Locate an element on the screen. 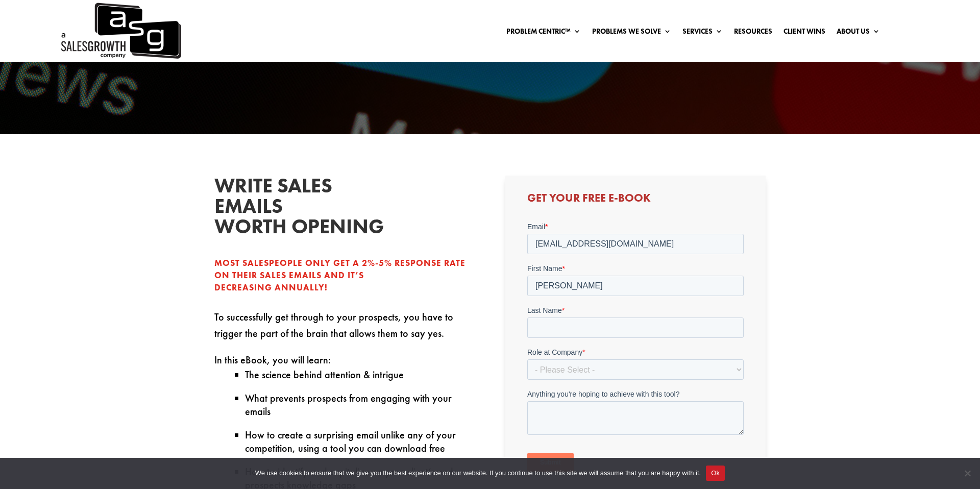 This screenshot has width=980, height=489. a: Problem Centric™ is located at coordinates (543, 33).